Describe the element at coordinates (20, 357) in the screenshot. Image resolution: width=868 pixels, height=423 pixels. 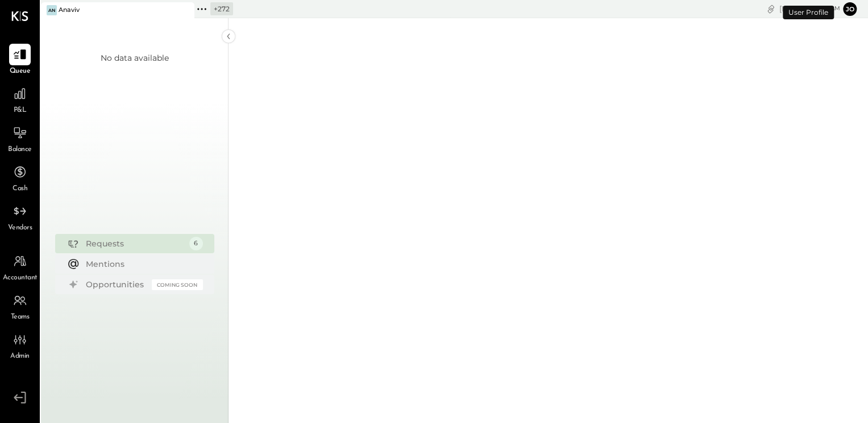
I see `span: Admin` at that location.